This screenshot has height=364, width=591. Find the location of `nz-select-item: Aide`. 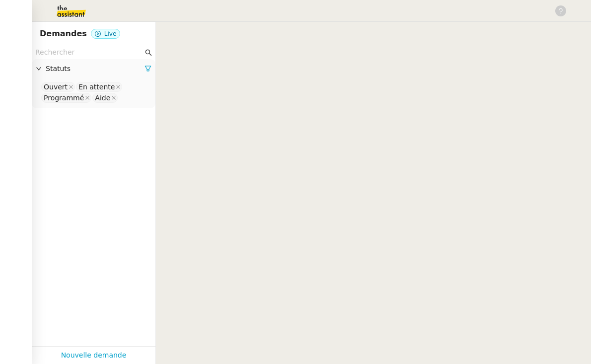

nz-select-item: Aide is located at coordinates (105, 98).